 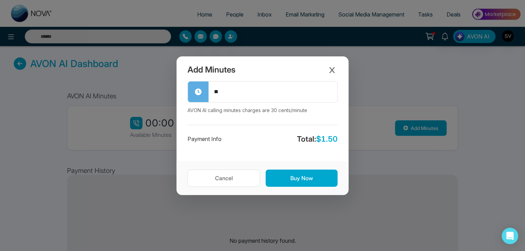 What do you see at coordinates (211, 70) in the screenshot?
I see `h2: Add Minutes` at bounding box center [211, 70].